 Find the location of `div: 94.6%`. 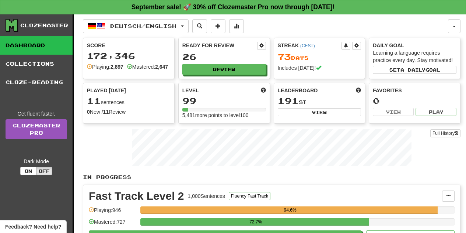

div: 94.6% is located at coordinates (290, 210).